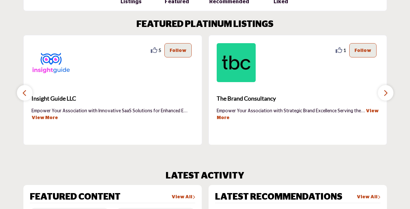 Image resolution: width=410 pixels, height=209 pixels. I want to click on img: Insight Guide LLC, so click(51, 63).